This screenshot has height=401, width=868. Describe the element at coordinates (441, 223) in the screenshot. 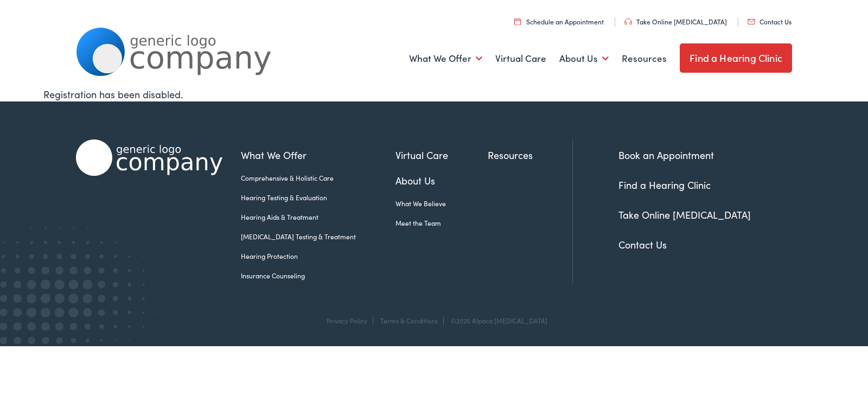

I see `a: Meet the Team` at that location.